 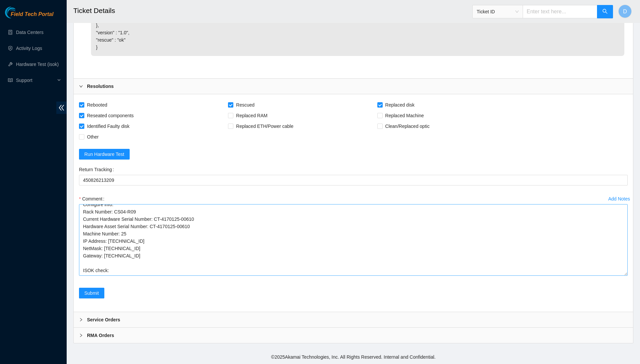 I want to click on button: D, so click(x=625, y=11).